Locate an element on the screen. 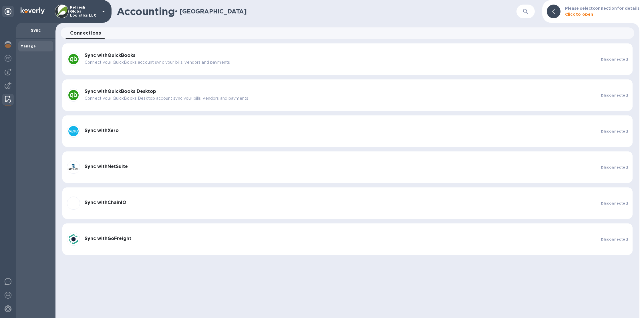 The image size is (644, 318). b: Sync with QuickBooks Desktop is located at coordinates (120, 91).